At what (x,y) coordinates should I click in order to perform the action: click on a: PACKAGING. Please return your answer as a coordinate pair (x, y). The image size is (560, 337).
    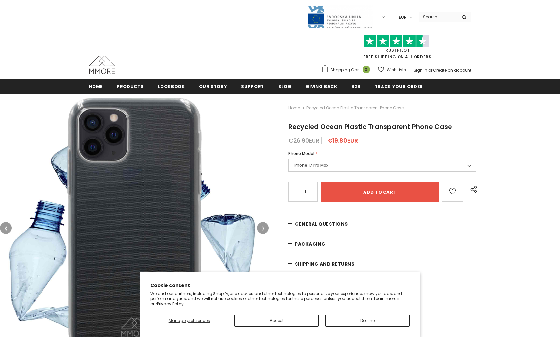
    Looking at the image, I should click on (382, 244).